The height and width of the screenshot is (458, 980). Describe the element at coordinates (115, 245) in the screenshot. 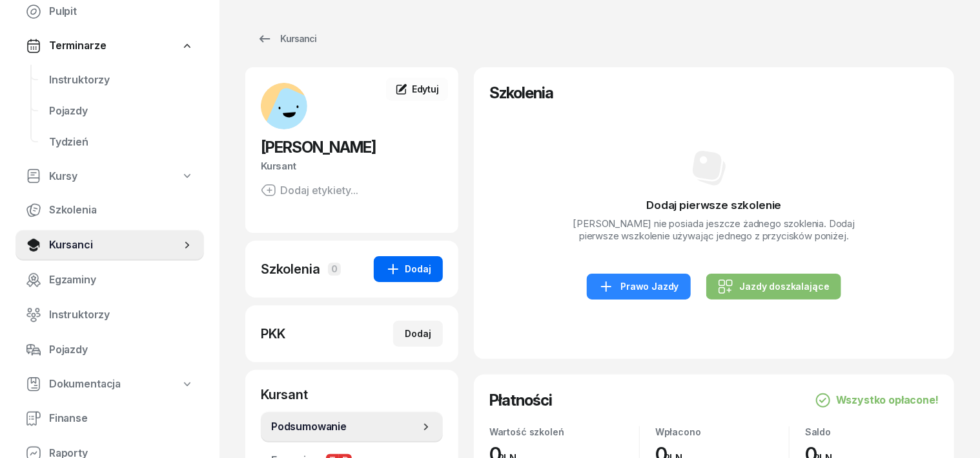

I see `span: Kursanci` at that location.